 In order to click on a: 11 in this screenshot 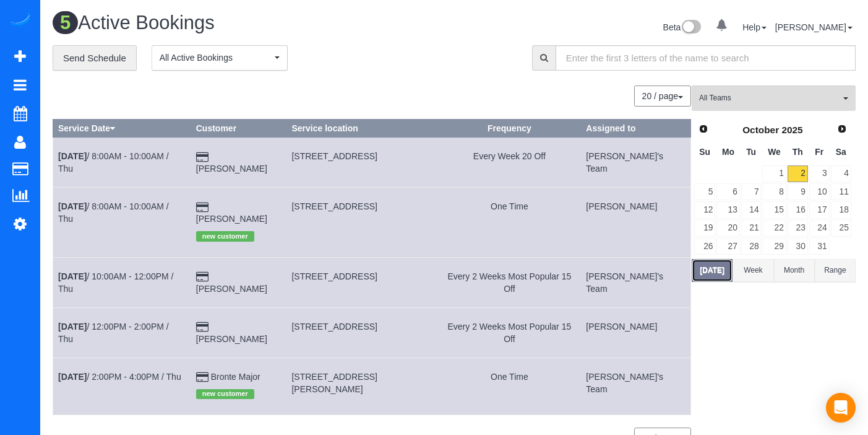, I will do `click(841, 191)`.